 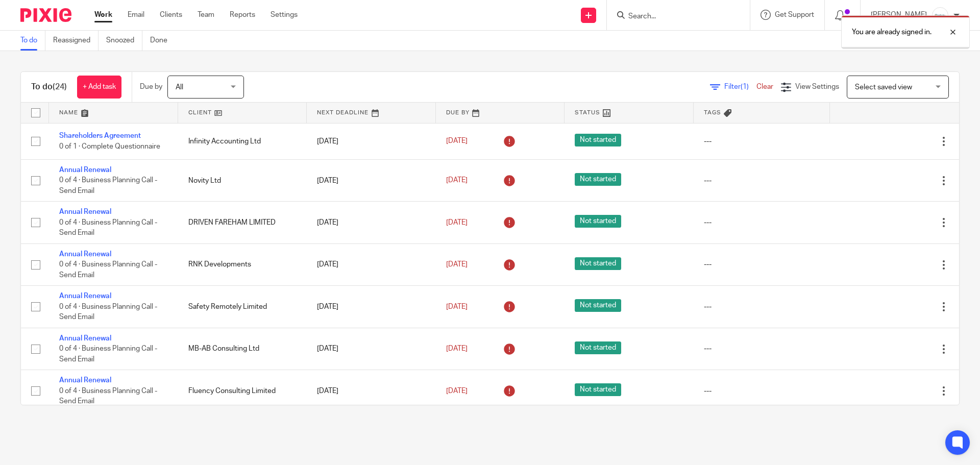 I want to click on td: Safety Remotely Limited, so click(x=243, y=307).